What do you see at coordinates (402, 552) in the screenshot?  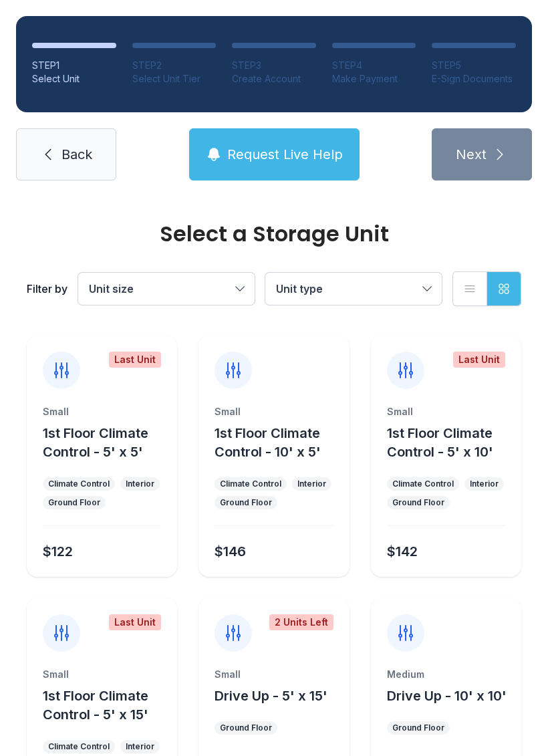 I see `div: $142` at bounding box center [402, 552].